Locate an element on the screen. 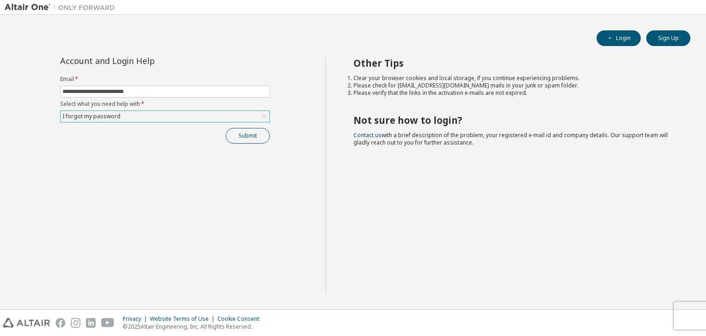 The height and width of the screenshot is (336, 706). li: Please verify that the links in the activation e-mails are not expired. is located at coordinates (514, 93).